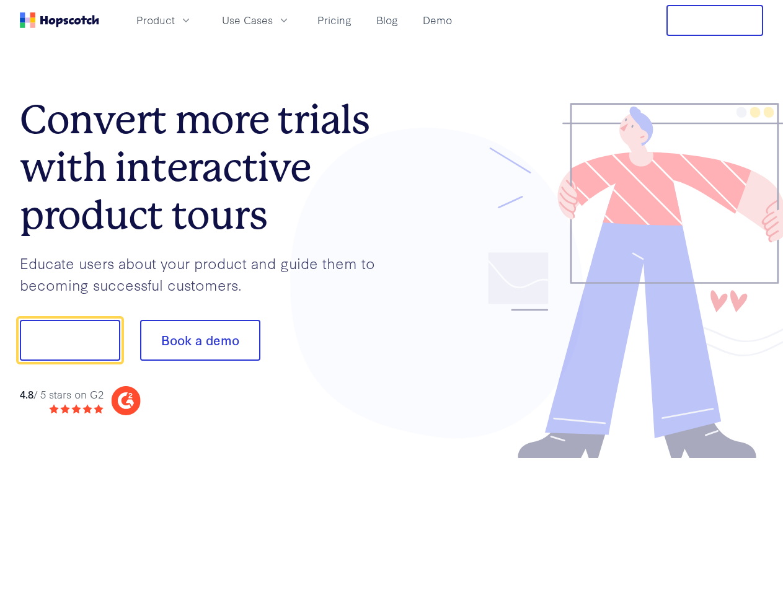 The image size is (783, 595). Describe the element at coordinates (59, 20) in the screenshot. I see `a: Home` at that location.